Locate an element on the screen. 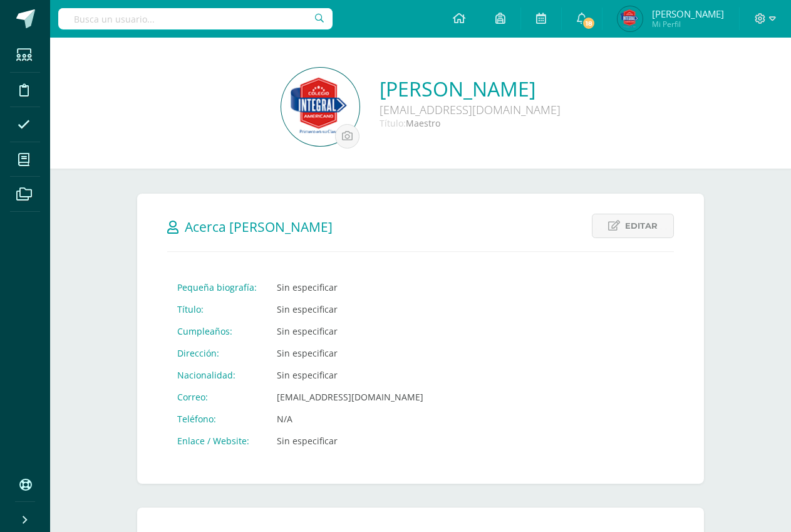 The height and width of the screenshot is (532, 791). td: Cumpleaños: is located at coordinates (217, 331).